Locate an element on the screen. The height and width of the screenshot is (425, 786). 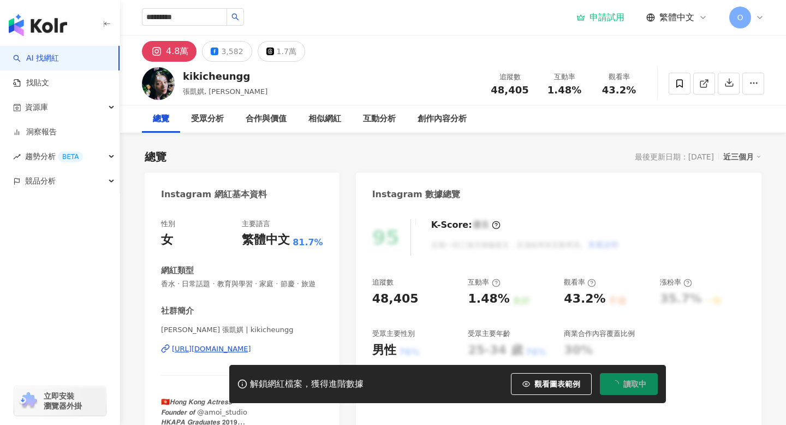
div: Instagram 網紅基本資料 is located at coordinates (214, 194).